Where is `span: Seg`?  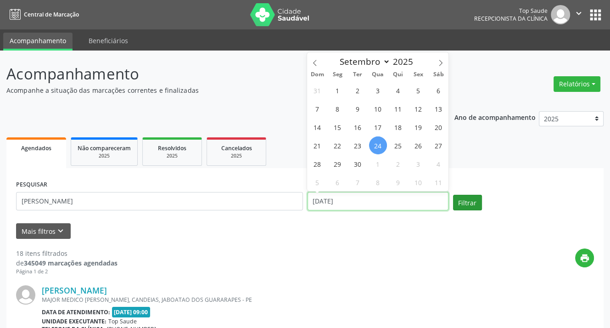 span: Seg is located at coordinates (337, 74).